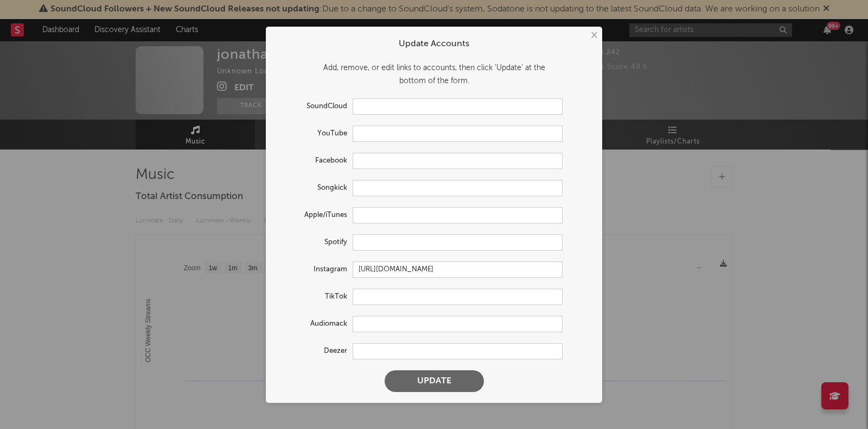 Image resolution: width=868 pixels, height=429 pixels. I want to click on button: Update, so click(434, 381).